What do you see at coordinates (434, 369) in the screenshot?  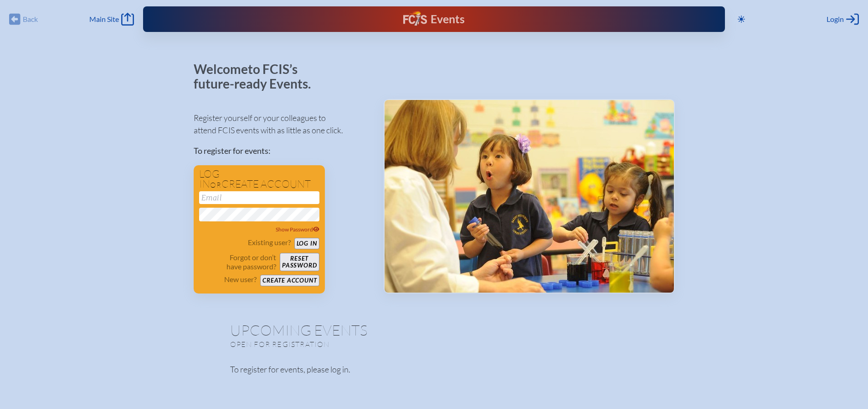 I see `p: To register for events, please log in.` at bounding box center [434, 369].